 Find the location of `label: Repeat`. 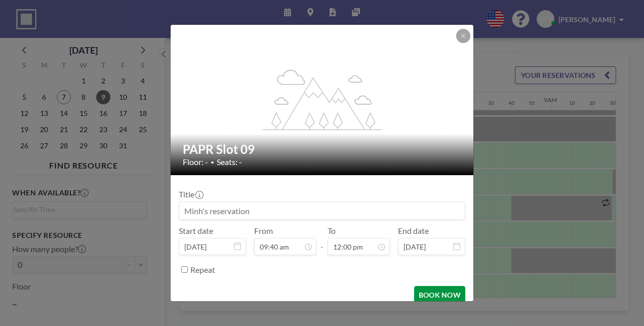

label: Repeat is located at coordinates (203, 270).